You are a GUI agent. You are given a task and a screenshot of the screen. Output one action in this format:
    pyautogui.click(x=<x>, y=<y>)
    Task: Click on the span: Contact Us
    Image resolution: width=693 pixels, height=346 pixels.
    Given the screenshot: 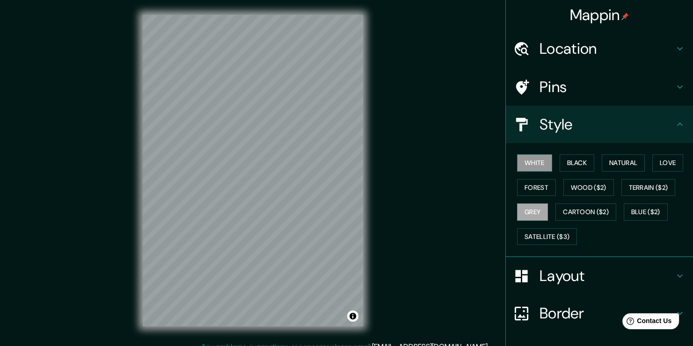 What is the action you would take?
    pyautogui.click(x=44, y=11)
    